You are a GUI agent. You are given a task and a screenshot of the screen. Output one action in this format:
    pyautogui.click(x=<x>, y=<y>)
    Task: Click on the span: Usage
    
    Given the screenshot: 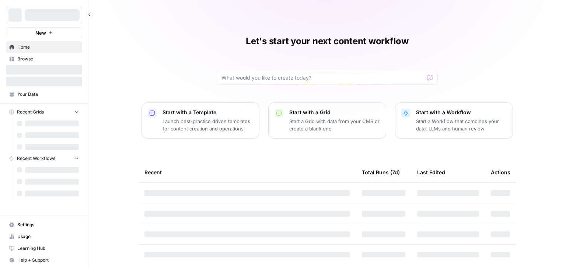 What is the action you would take?
    pyautogui.click(x=48, y=236)
    